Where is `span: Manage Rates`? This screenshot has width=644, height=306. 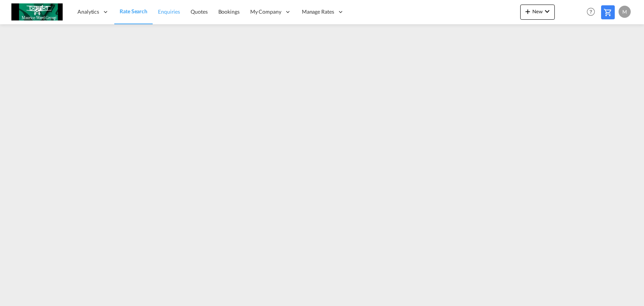 span: Manage Rates is located at coordinates (318, 12).